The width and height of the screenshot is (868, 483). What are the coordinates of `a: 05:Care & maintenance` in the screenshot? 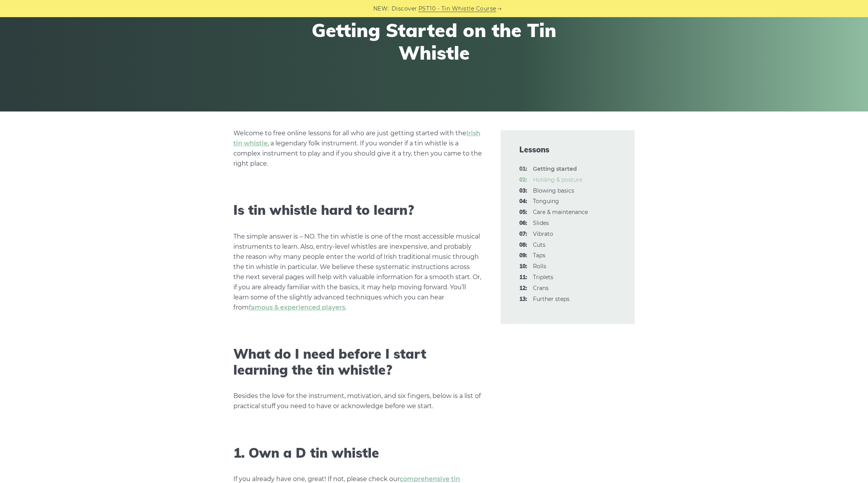 It's located at (560, 212).